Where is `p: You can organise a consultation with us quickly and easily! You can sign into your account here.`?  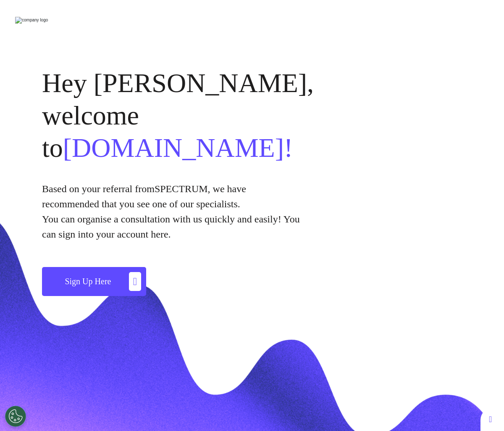
p: You can organise a consultation with us quickly and easily! You can sign into your account here. is located at coordinates (172, 227).